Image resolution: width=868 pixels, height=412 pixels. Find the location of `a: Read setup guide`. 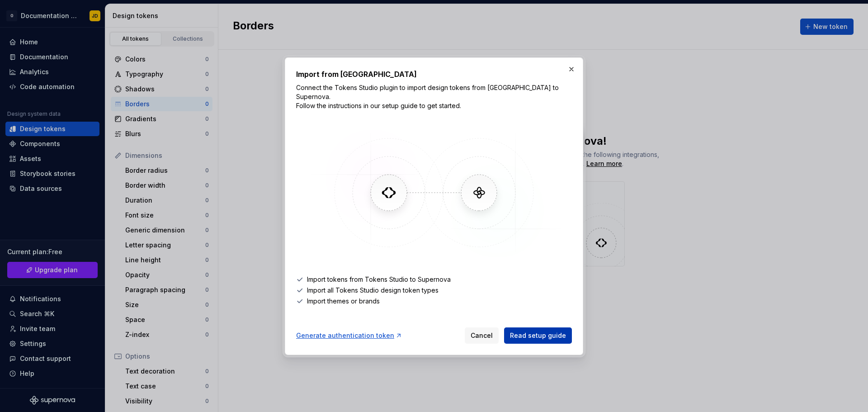

a: Read setup guide is located at coordinates (538, 336).